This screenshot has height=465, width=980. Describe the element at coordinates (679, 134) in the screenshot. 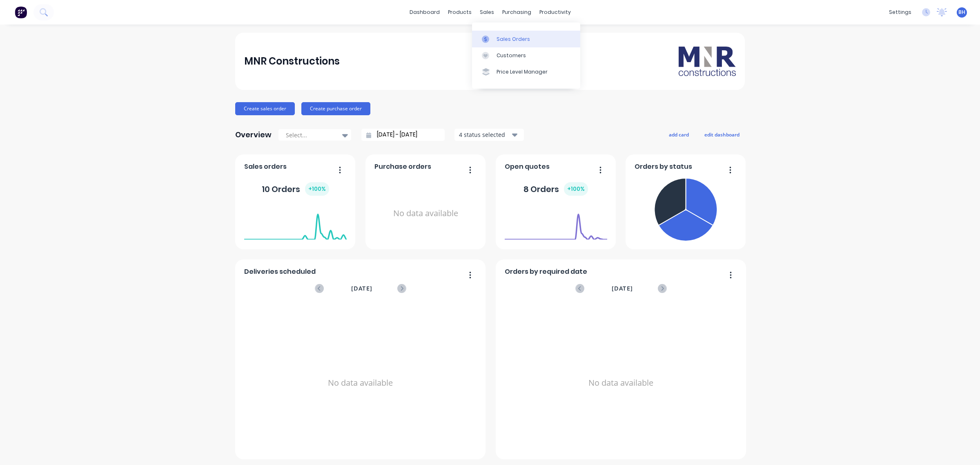

I see `button: add card` at that location.